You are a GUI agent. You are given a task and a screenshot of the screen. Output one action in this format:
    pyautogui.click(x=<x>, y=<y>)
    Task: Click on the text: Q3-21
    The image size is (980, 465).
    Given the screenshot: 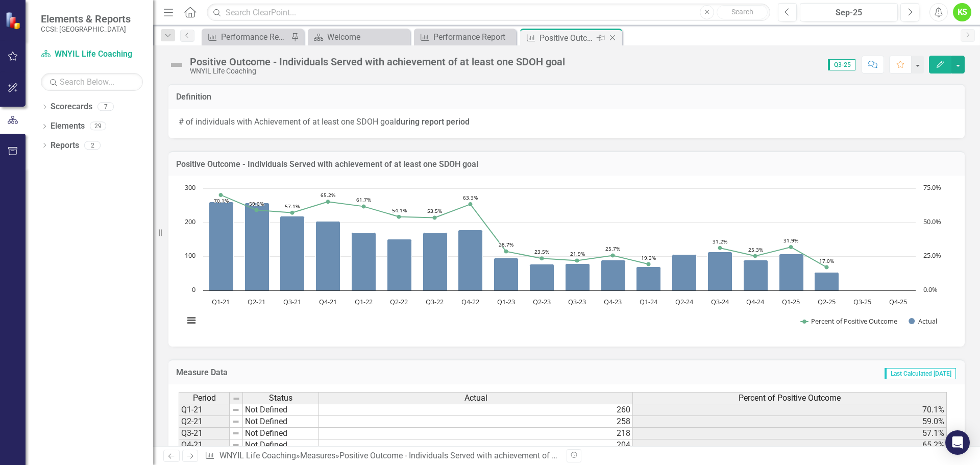 What is the action you would take?
    pyautogui.click(x=292, y=302)
    